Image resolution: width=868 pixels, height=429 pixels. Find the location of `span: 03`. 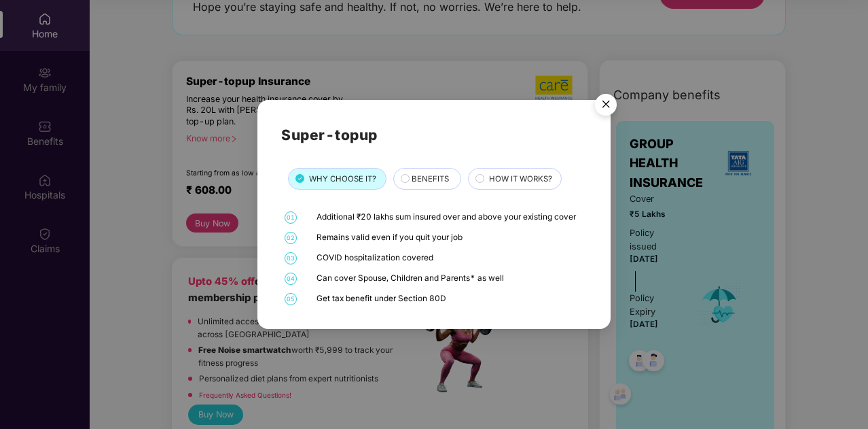

span: 03 is located at coordinates (291, 258).